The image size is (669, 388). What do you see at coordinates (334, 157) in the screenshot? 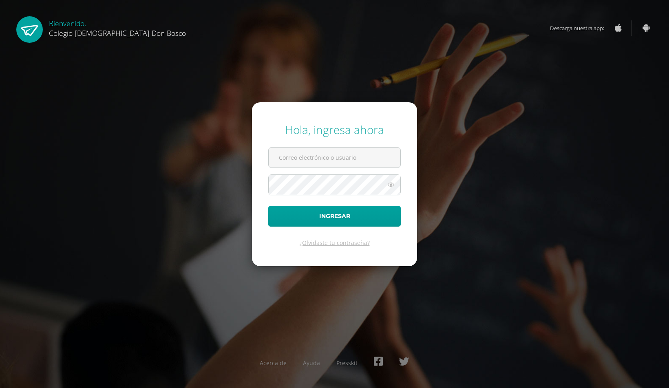
I see `input: Correo electrónico o usuario` at bounding box center [334, 157].